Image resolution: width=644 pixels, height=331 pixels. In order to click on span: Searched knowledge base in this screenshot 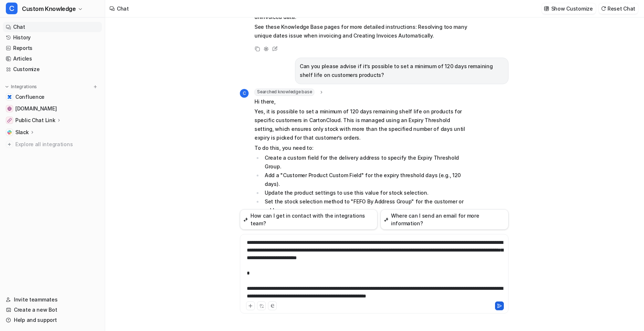, I will do `click(284, 92)`.